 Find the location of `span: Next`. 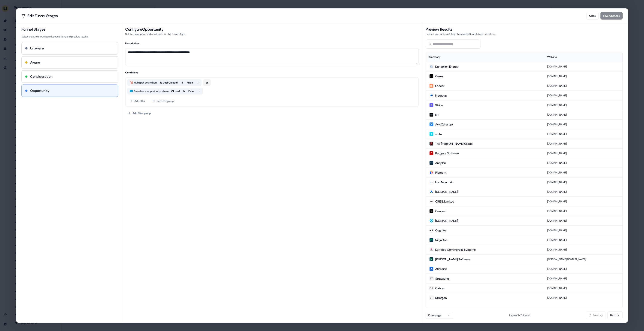

span: Next is located at coordinates (613, 315).